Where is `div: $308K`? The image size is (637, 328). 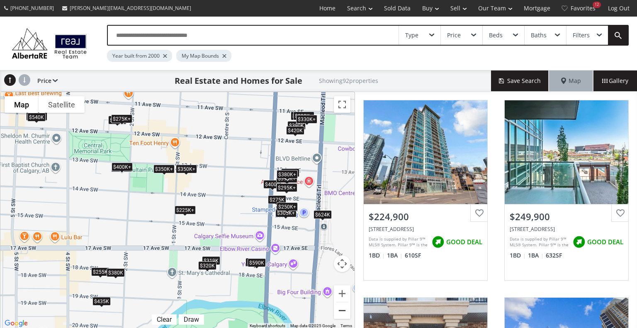
div: $308K is located at coordinates (290, 172).